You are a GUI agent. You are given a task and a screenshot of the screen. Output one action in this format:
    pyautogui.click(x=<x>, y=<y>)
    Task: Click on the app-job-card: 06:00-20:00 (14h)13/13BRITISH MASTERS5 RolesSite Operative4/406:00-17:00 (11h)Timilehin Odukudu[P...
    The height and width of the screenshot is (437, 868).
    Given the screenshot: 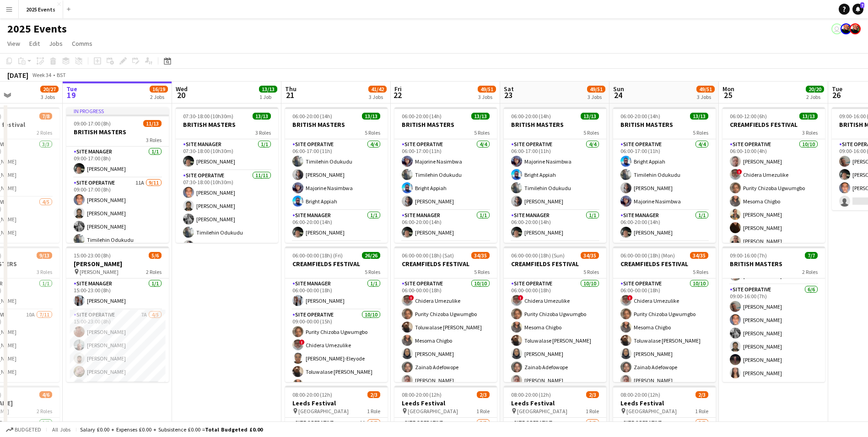 What is the action you would take?
    pyautogui.click(x=336, y=175)
    